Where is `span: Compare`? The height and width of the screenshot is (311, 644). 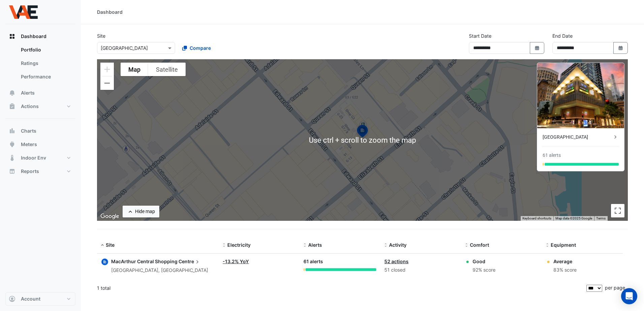
span: Compare is located at coordinates (200, 47).